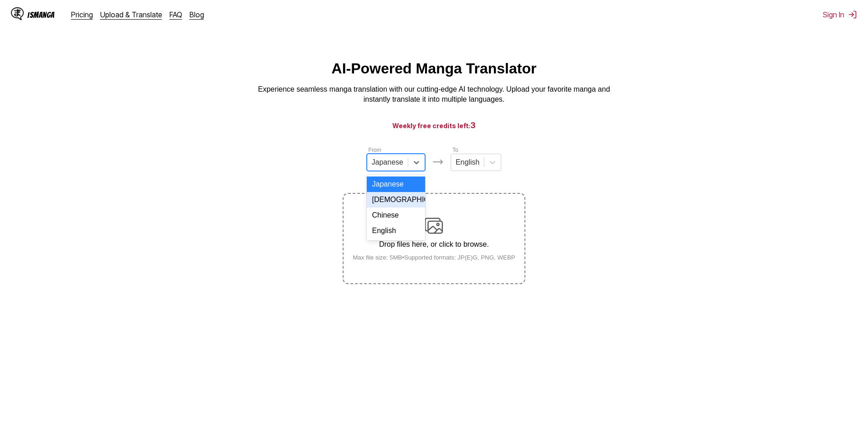  Describe the element at coordinates (176, 15) in the screenshot. I see `a: FAQ` at that location.